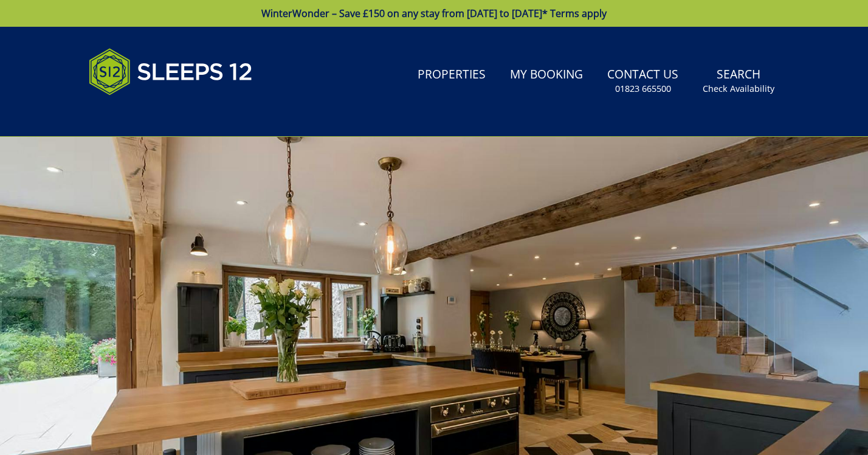  What do you see at coordinates (452, 75) in the screenshot?
I see `a: Properties` at bounding box center [452, 75].